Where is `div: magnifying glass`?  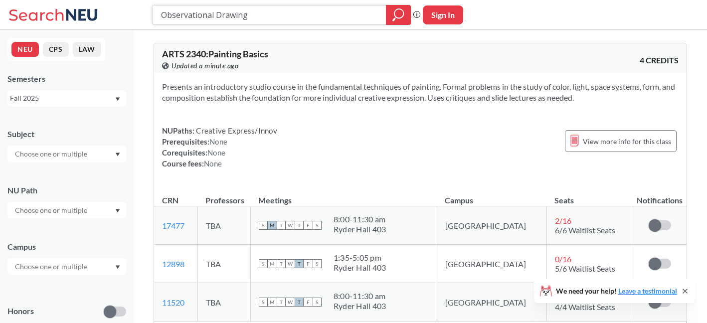
div: magnifying glass is located at coordinates (398, 15).